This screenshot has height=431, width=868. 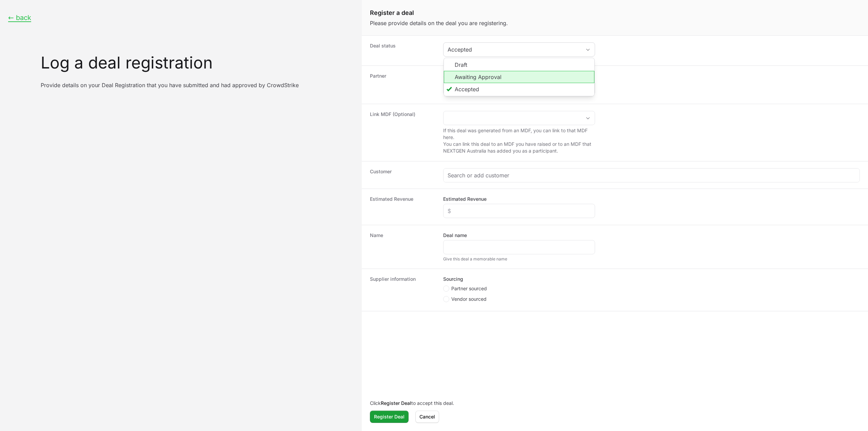 What do you see at coordinates (389, 417) in the screenshot?
I see `span: Register Deal` at bounding box center [389, 417].